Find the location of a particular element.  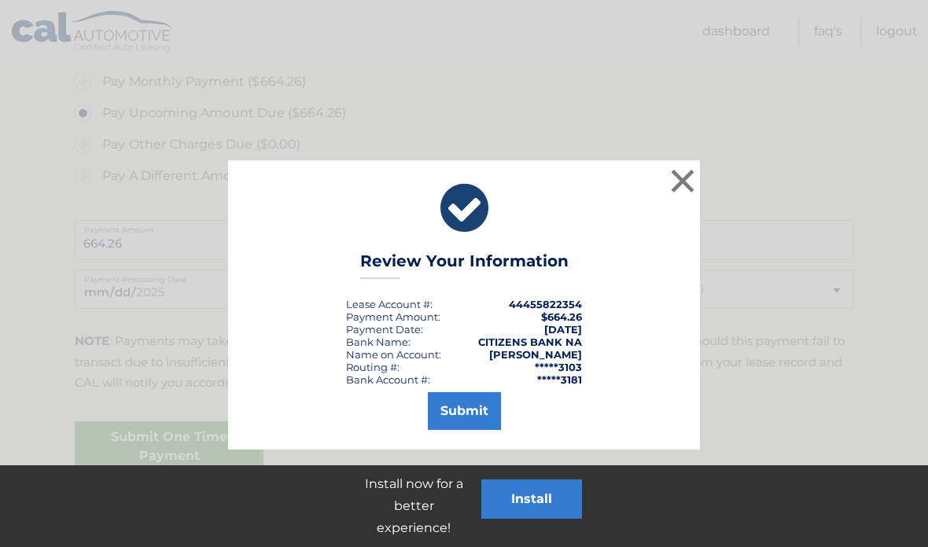

div: Name on Account: is located at coordinates (393, 355).